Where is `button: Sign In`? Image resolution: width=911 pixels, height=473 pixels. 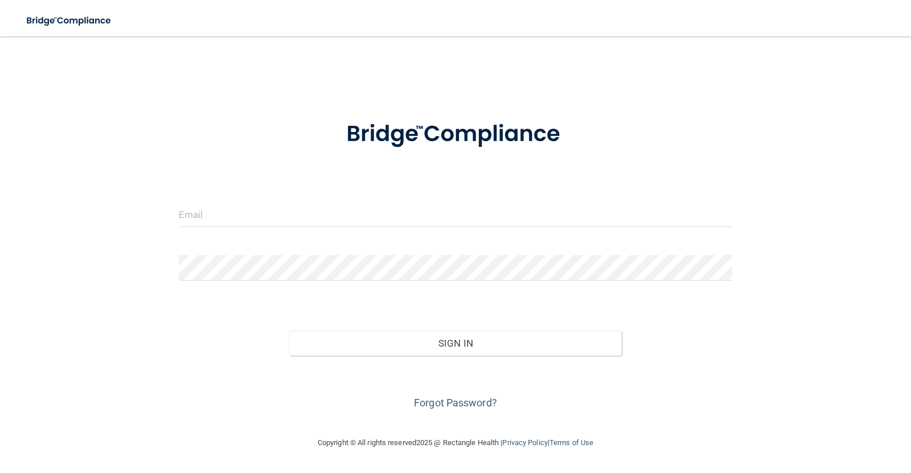
button: Sign In is located at coordinates (456, 343).